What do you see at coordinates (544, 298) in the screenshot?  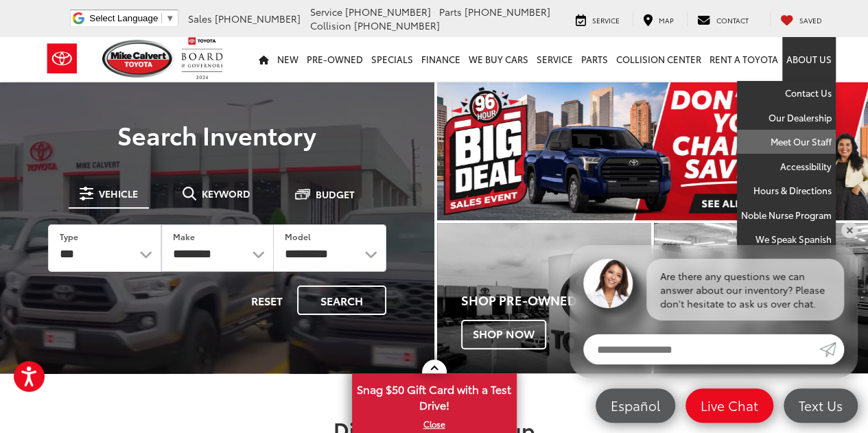 I see `a: Shop Pre-Owned Shop Now` at bounding box center [544, 298].